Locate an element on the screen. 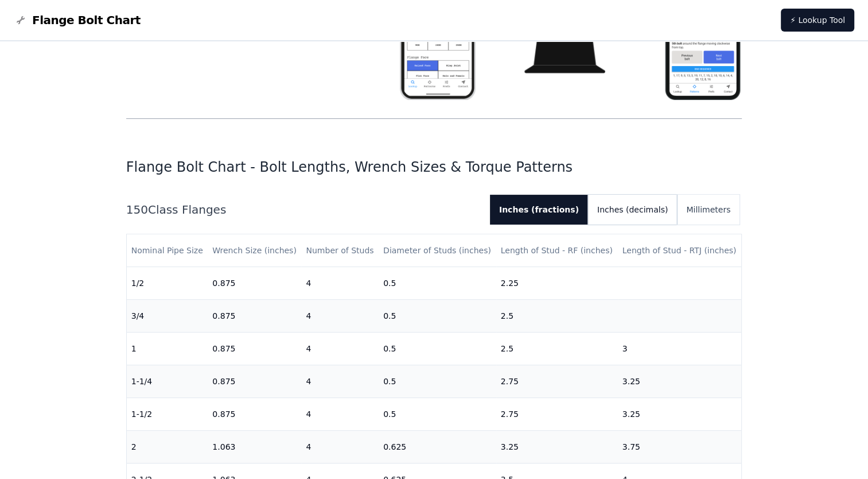 Image resolution: width=868 pixels, height=479 pixels. td: 1-1/2 is located at coordinates (167, 414).